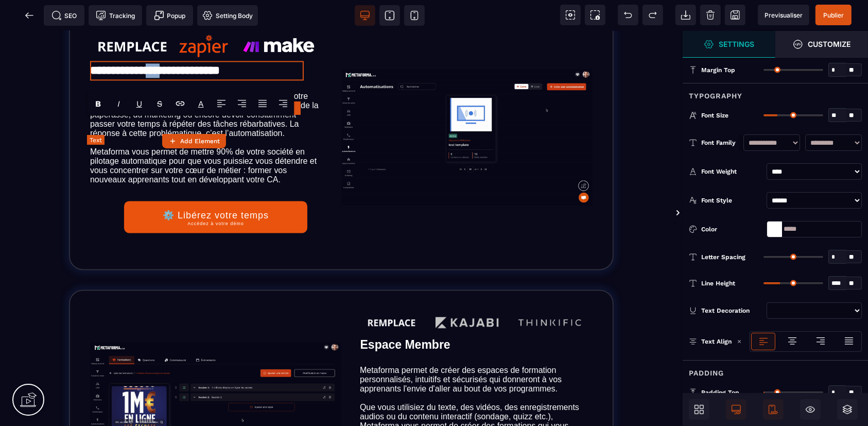  Describe the element at coordinates (118, 104) in the screenshot. I see `i: I` at that location.